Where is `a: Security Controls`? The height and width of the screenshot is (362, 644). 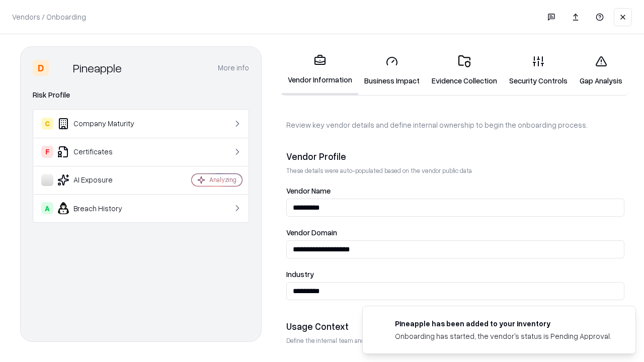 a: Security Controls is located at coordinates (538, 70).